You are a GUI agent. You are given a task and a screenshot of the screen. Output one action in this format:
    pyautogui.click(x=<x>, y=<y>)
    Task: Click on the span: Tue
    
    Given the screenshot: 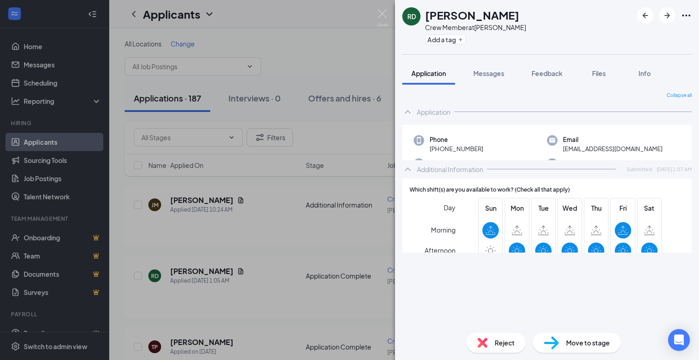 What is the action you would take?
    pyautogui.click(x=544, y=208)
    